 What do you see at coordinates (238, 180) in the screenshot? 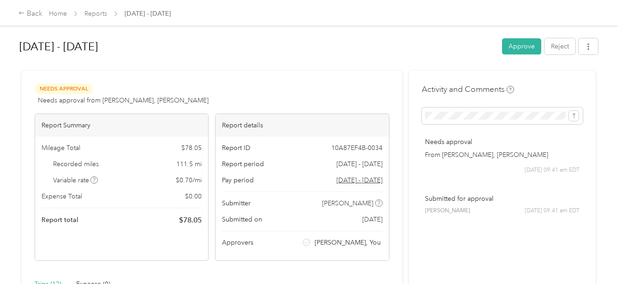
I see `span: Pay period` at bounding box center [238, 180].